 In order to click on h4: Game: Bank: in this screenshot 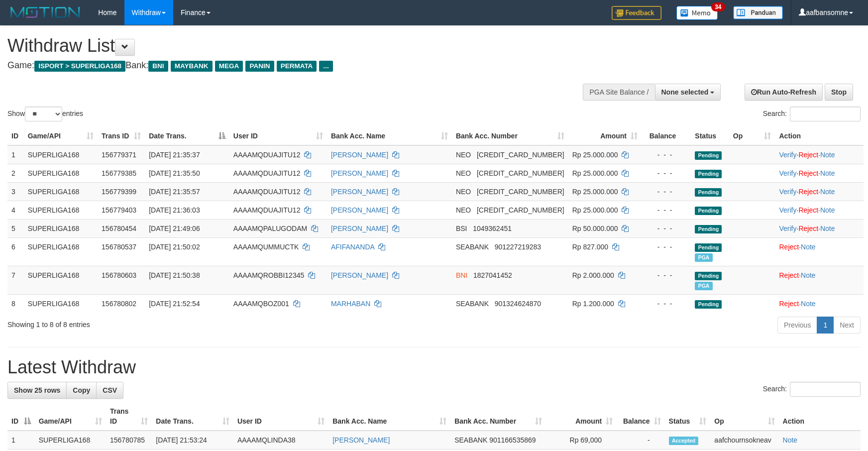, I will do `click(288, 65)`.